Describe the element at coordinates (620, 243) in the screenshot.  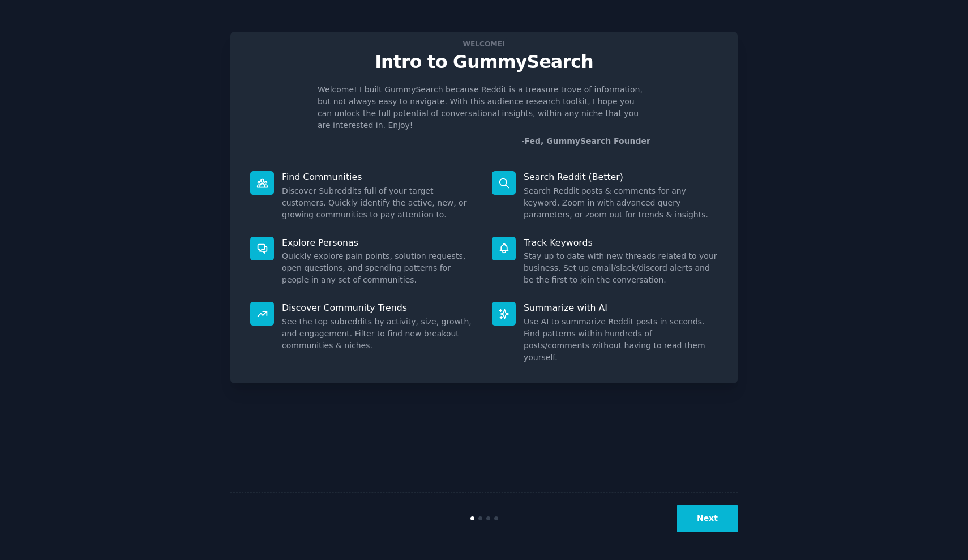
I see `p: Track Keywords` at that location.